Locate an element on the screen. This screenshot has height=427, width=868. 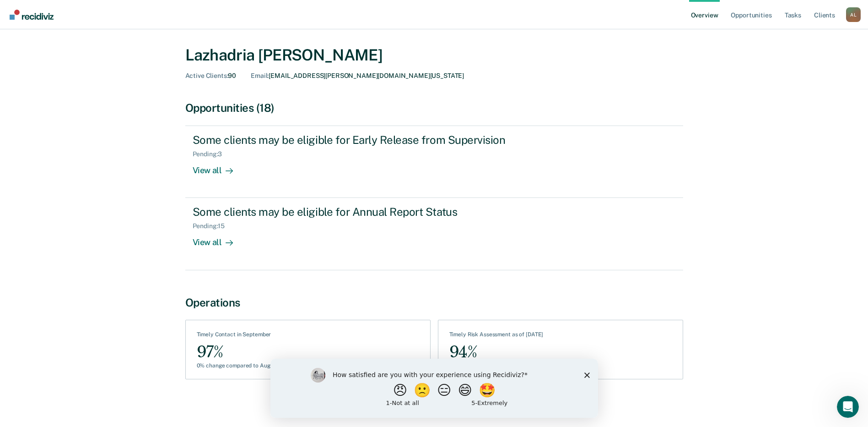
div: A L is located at coordinates (854, 14).